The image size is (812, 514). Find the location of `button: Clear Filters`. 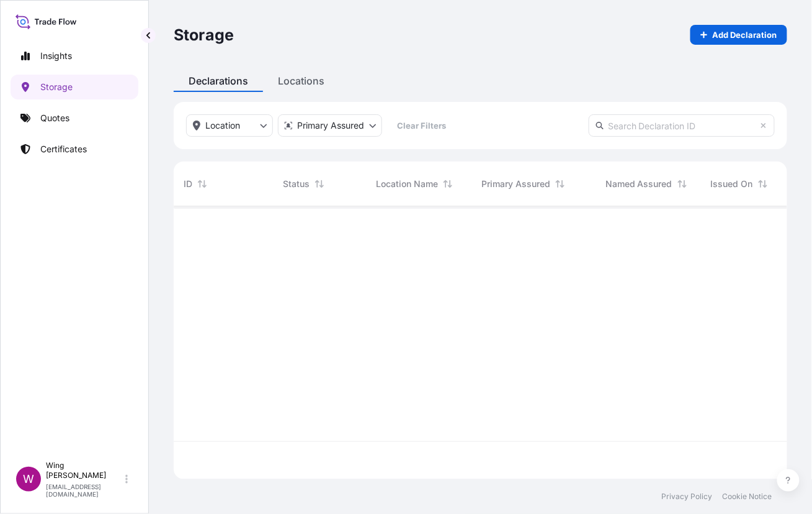

button: Clear Filters is located at coordinates (422, 126).